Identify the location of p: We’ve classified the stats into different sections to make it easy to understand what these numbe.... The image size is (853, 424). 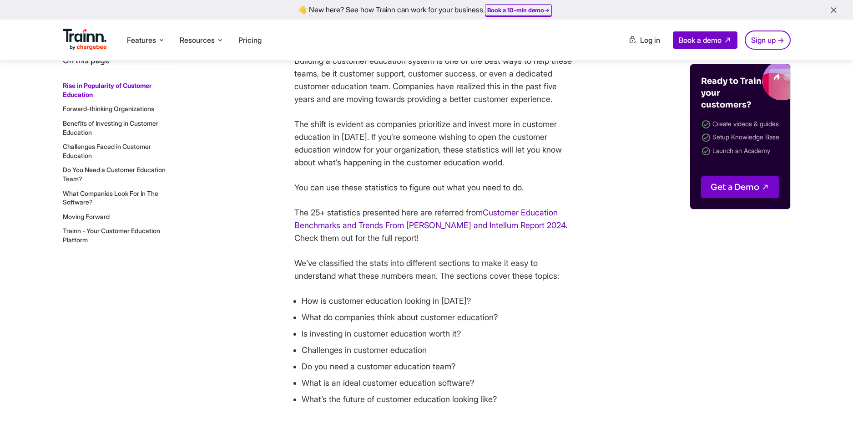
(435, 269).